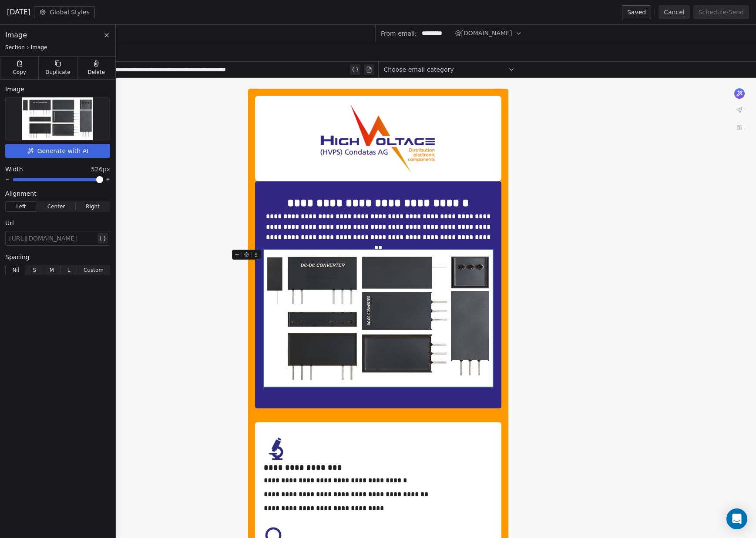 The image size is (756, 538). Describe the element at coordinates (58, 72) in the screenshot. I see `span: Duplicate` at that location.